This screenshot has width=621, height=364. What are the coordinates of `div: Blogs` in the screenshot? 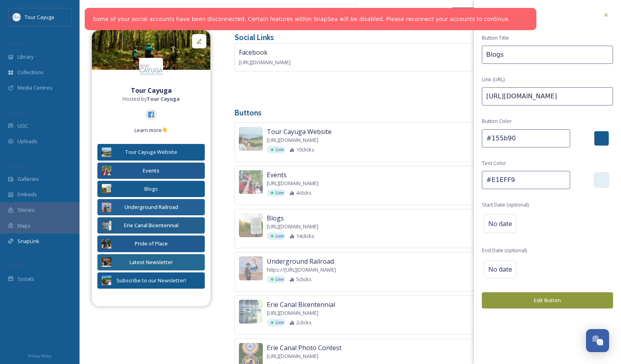 It's located at (151, 189).